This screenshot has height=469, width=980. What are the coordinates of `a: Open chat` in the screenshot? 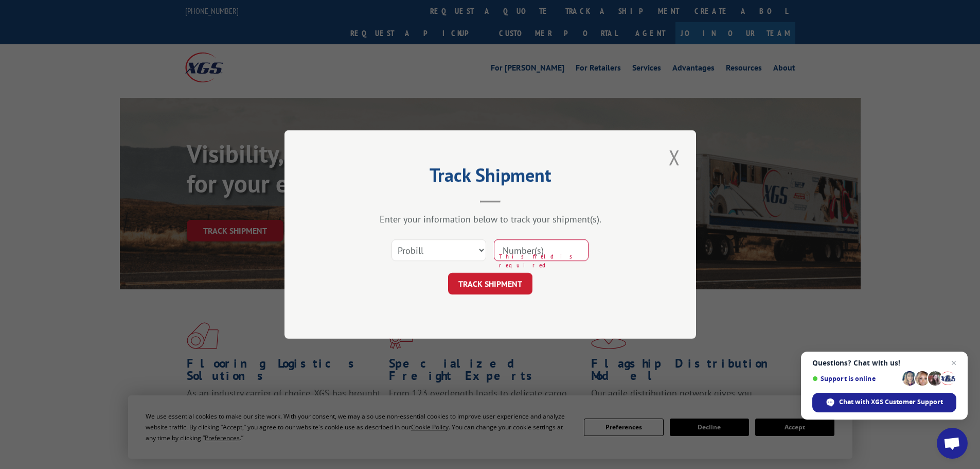 It's located at (953, 443).